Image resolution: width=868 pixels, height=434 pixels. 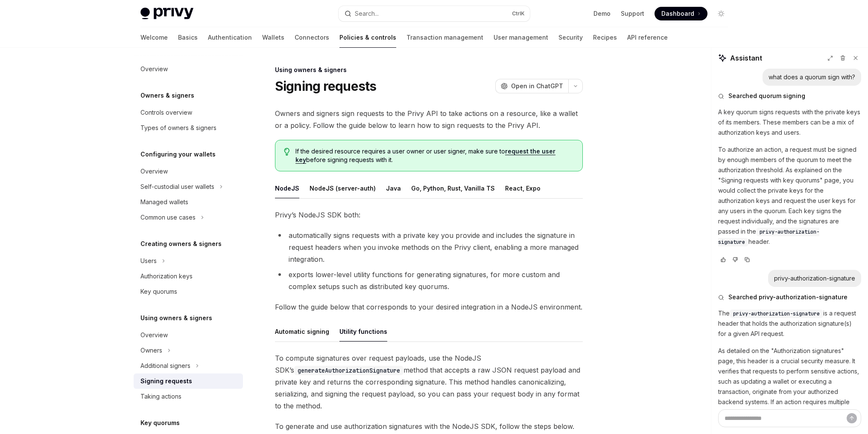 What do you see at coordinates (723, 259) in the screenshot?
I see `button: Vote that response was good` at bounding box center [723, 259].